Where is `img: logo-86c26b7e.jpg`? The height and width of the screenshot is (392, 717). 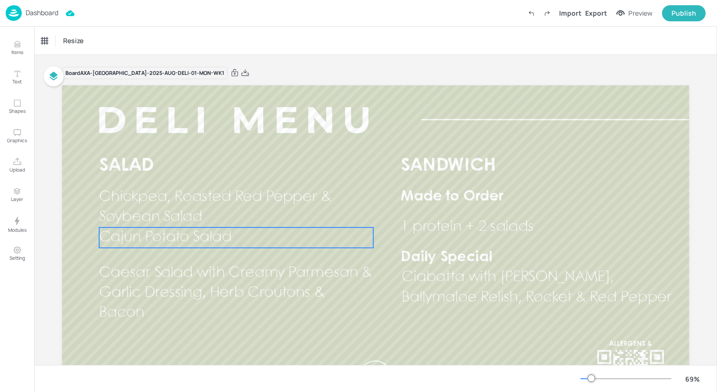 img: logo-86c26b7e.jpg is located at coordinates (14, 13).